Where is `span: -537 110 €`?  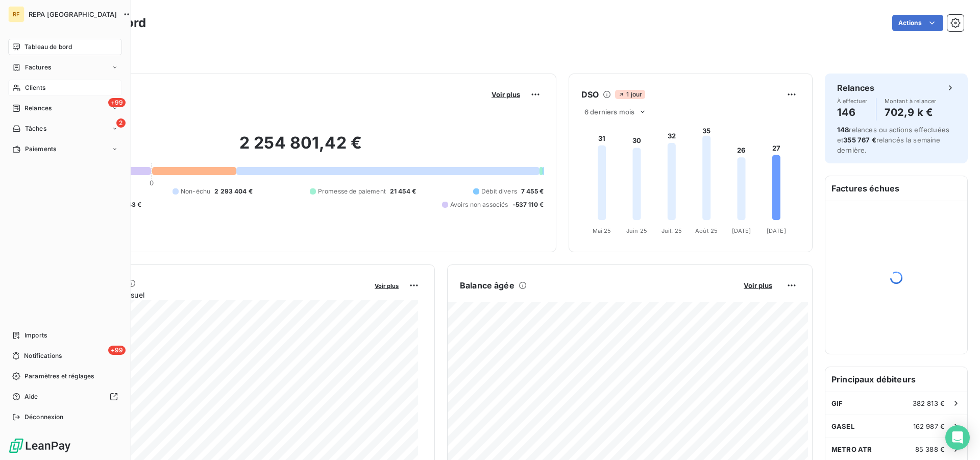
span: -537 110 € is located at coordinates (528, 205).